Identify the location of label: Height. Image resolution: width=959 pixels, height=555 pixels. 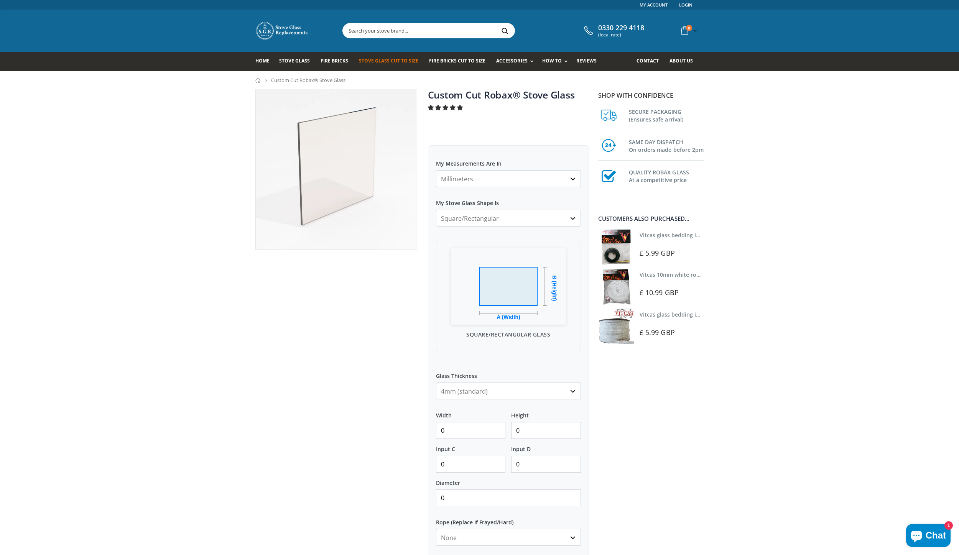
(546, 412).